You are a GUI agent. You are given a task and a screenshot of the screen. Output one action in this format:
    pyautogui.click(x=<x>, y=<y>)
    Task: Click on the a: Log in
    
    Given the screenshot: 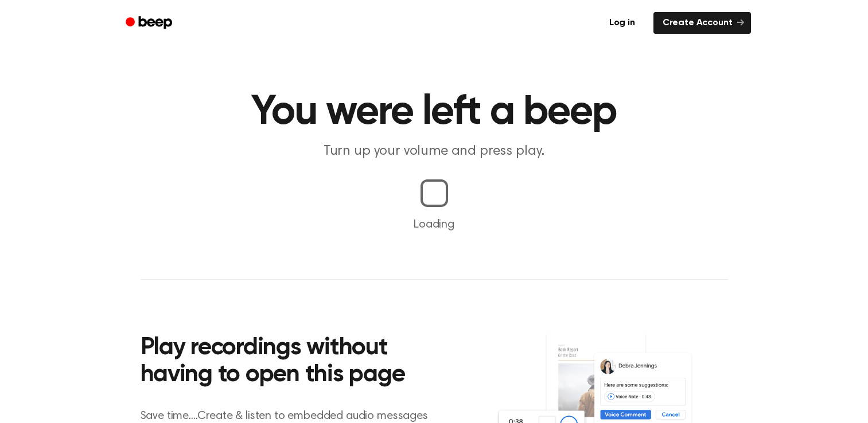 What is the action you would take?
    pyautogui.click(x=621, y=23)
    